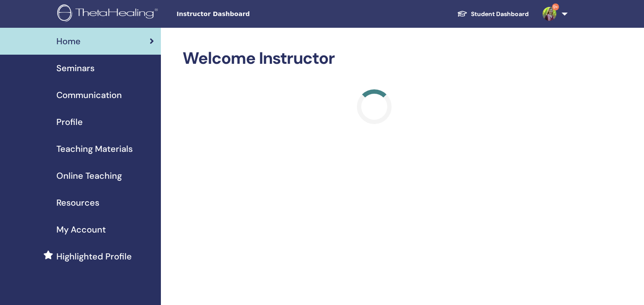  What do you see at coordinates (76, 68) in the screenshot?
I see `span: Seminars` at bounding box center [76, 68].